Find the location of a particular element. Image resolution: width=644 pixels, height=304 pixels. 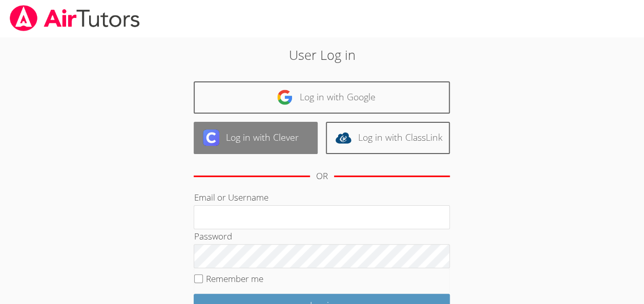

a: Log in with Google is located at coordinates (322, 98).